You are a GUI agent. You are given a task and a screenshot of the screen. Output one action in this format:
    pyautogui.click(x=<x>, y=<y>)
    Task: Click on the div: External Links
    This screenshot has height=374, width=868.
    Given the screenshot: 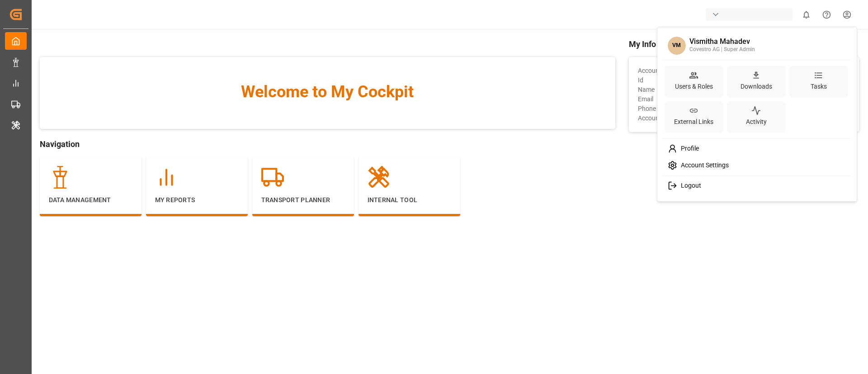 What is the action you would take?
    pyautogui.click(x=694, y=122)
    